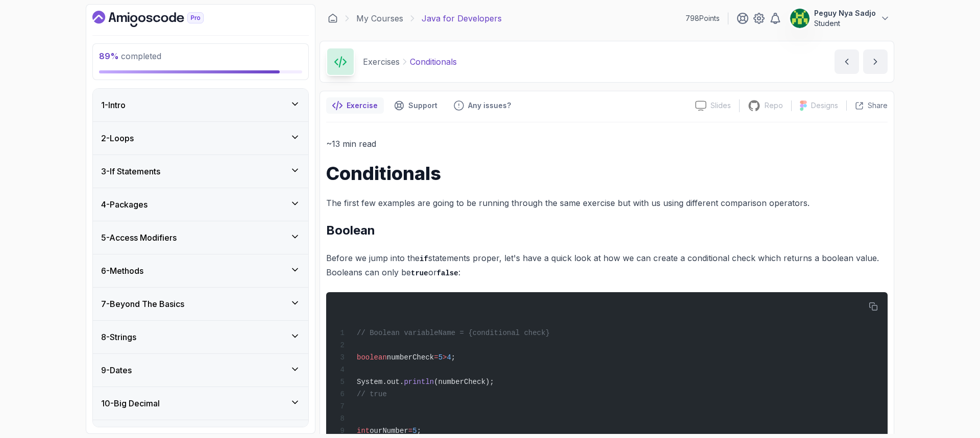  I want to click on h3: 5 - Access Modifiers, so click(139, 238).